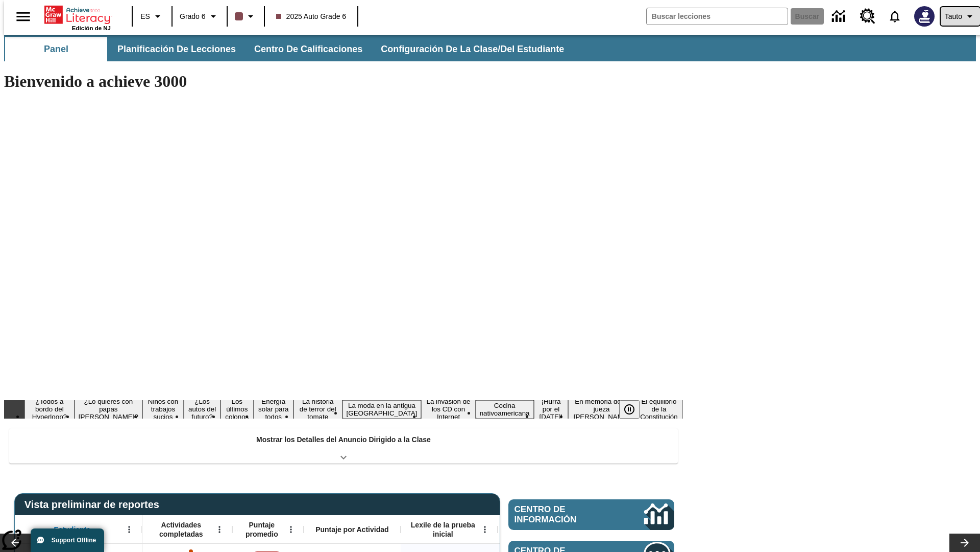  Describe the element at coordinates (72, 529) in the screenshot. I see `span: Estudiante` at that location.